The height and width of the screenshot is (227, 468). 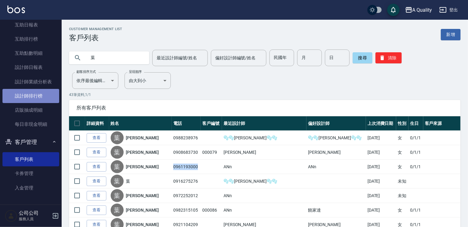 I want to click on h3: 客戶列表, so click(x=96, y=38).